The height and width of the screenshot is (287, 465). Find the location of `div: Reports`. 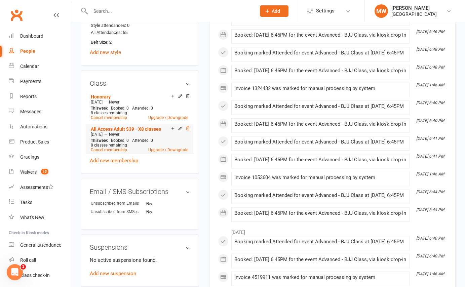

div: Reports is located at coordinates (28, 97).